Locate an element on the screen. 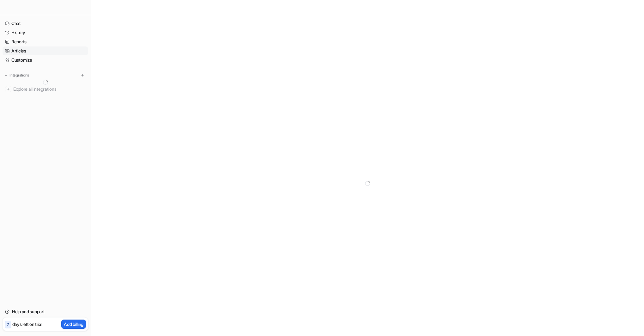 The image size is (644, 336). p: 7 is located at coordinates (8, 325).